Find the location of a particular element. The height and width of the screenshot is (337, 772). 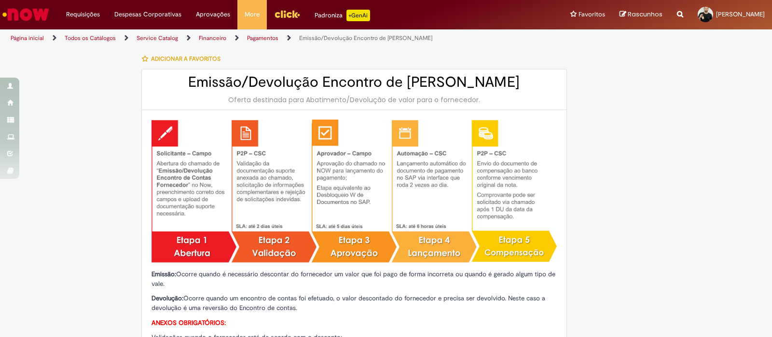

p: +GenAi is located at coordinates (358, 15).